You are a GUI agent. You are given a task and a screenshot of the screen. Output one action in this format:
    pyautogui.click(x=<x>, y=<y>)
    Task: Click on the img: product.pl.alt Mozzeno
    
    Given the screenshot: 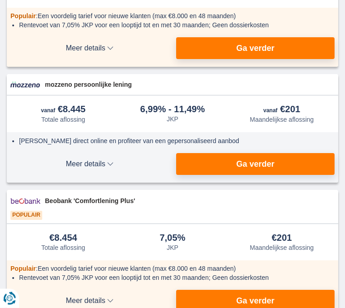 What is the action you would take?
    pyautogui.click(x=25, y=85)
    